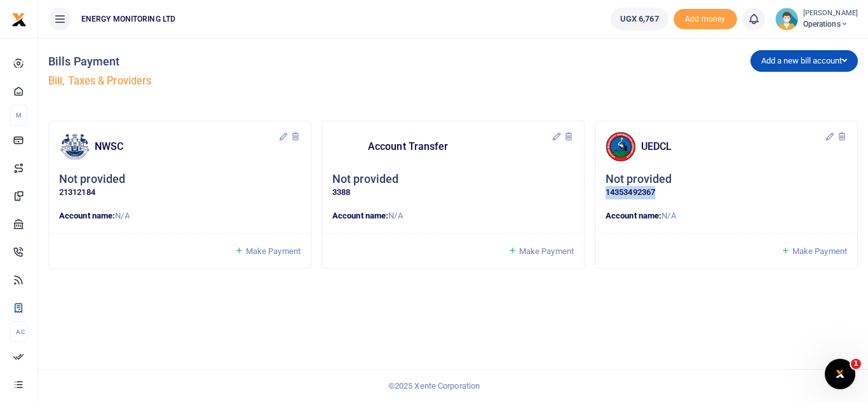  Describe the element at coordinates (248, 61) in the screenshot. I see `h4: Bills Payment` at that location.